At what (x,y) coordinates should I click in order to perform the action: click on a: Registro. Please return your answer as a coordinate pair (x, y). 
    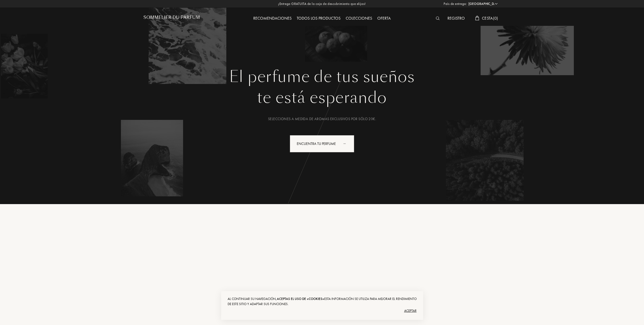
    Looking at the image, I should click on (456, 18).